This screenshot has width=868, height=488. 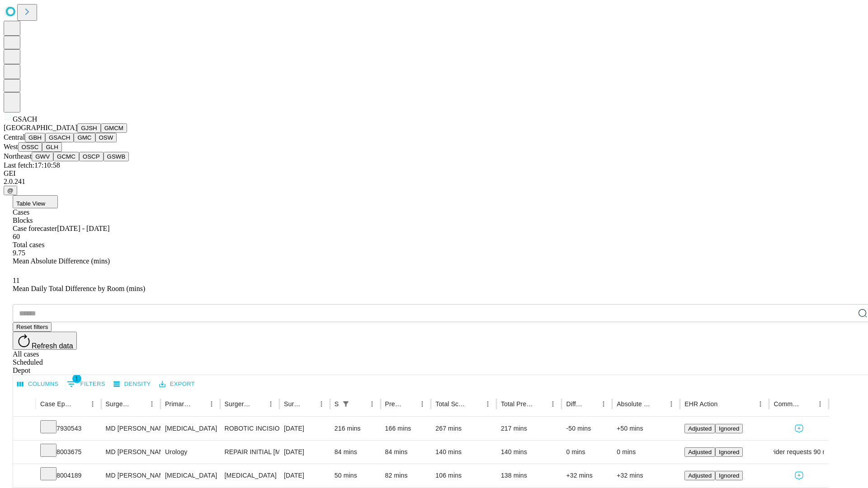 What do you see at coordinates (346, 404) in the screenshot?
I see `div: 1 active filter` at bounding box center [346, 404].